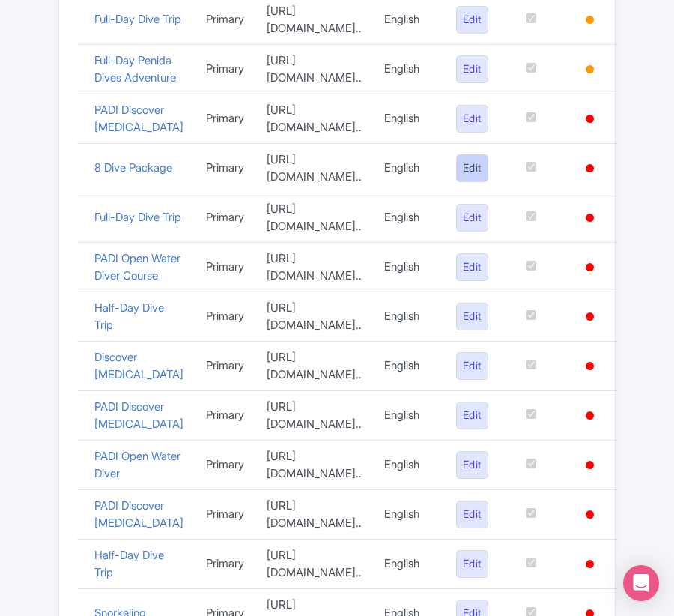  What do you see at coordinates (135, 69) in the screenshot?
I see `a: Full-Day Penida Dives Adventure` at bounding box center [135, 69].